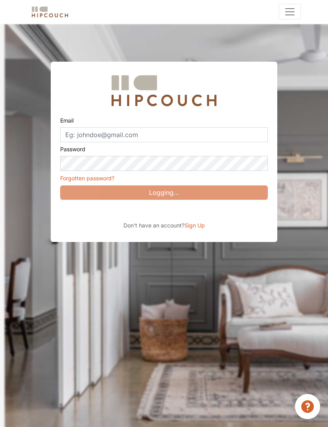  What do you see at coordinates (164, 91) in the screenshot?
I see `img: Hipcouch Logo` at bounding box center [164, 91].